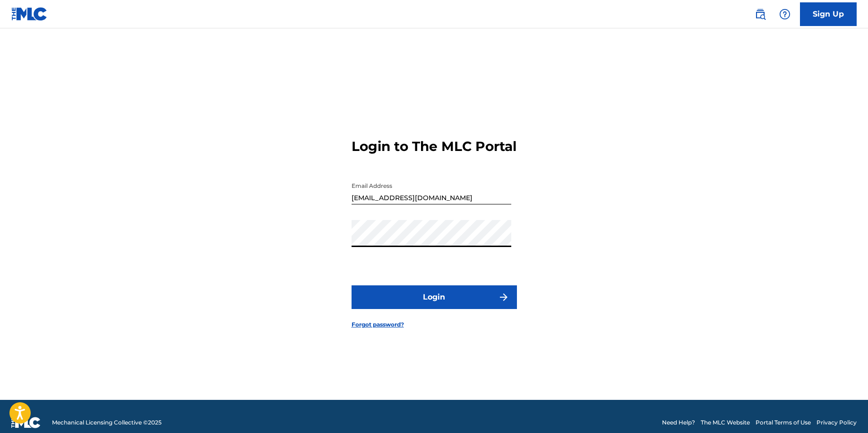 The height and width of the screenshot is (433, 868). I want to click on h3: Login to The MLC Portal, so click(434, 146).